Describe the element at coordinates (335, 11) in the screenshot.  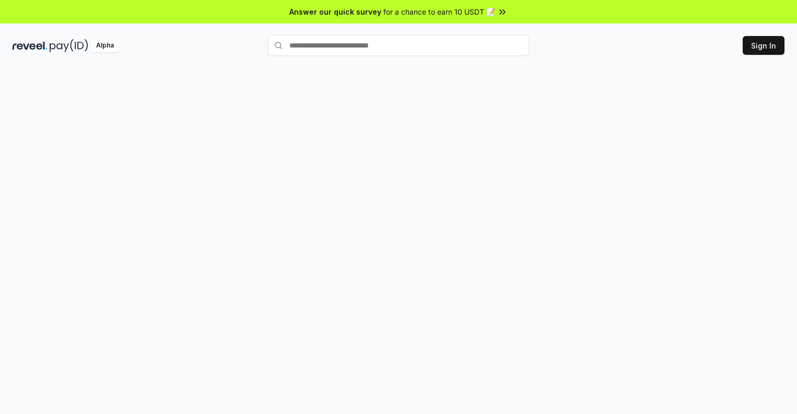
I see `span: Answer our quick survey` at that location.